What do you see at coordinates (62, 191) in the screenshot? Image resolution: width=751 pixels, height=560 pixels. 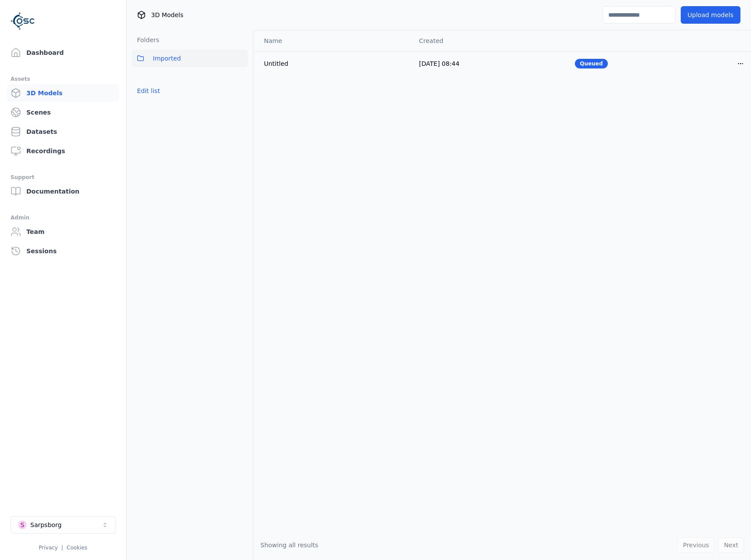 I see `a: Documentation` at bounding box center [62, 191].